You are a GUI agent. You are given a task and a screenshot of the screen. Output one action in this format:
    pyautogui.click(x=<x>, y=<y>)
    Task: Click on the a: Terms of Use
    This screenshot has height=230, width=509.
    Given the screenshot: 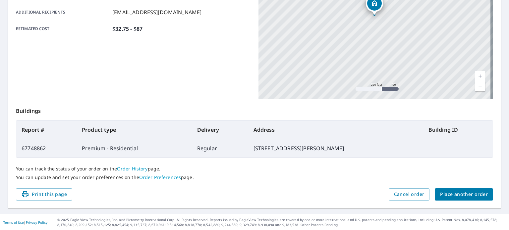 What is the action you would take?
    pyautogui.click(x=14, y=223)
    